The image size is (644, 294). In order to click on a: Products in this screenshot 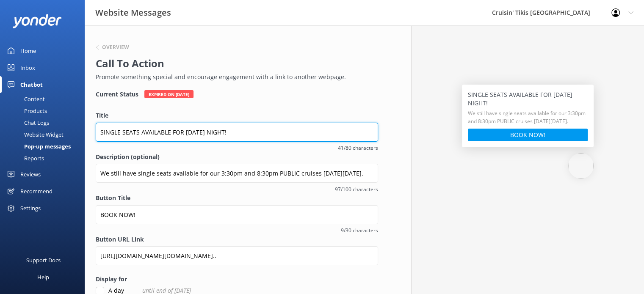, I will do `click(45, 111)`.